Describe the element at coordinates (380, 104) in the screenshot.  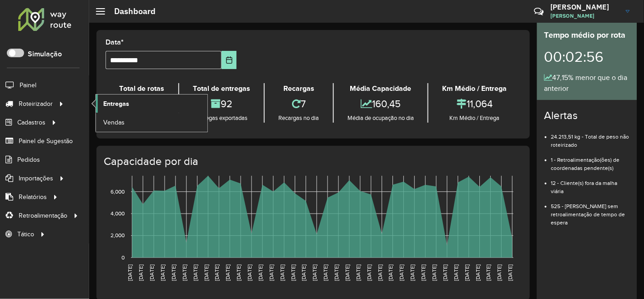
I see `div: 160,45` at that location.